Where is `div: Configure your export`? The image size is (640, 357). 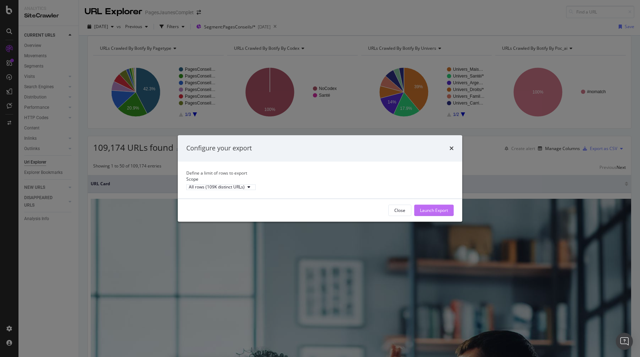
div: Configure your export is located at coordinates (219, 148).